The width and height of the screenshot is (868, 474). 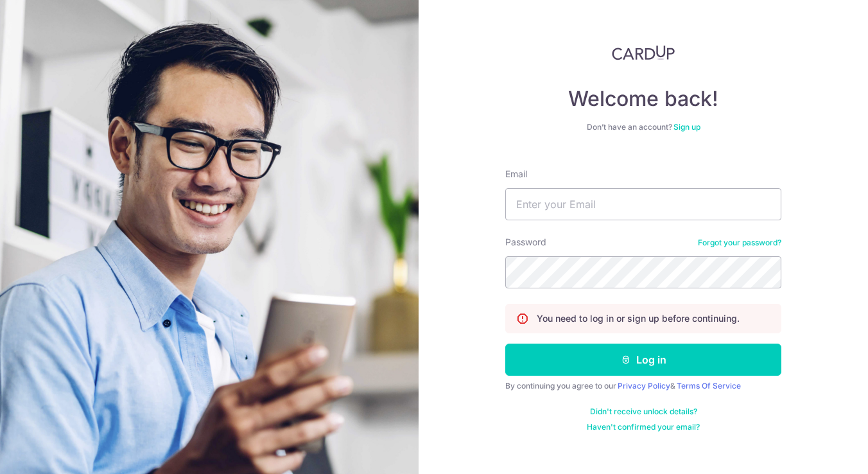 I want to click on p: You need to log in or sign up before continuing., so click(x=638, y=319).